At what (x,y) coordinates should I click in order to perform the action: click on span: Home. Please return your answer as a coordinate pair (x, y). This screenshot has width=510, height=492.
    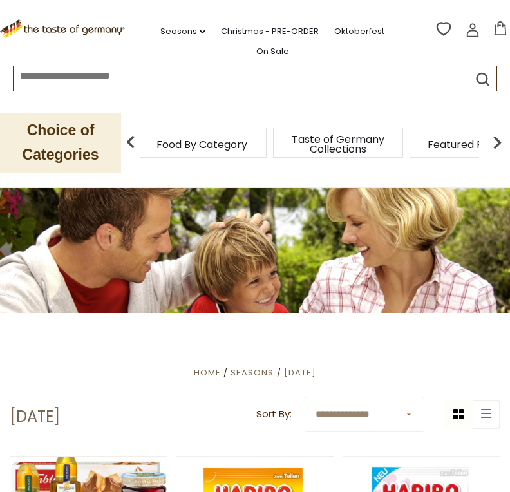
    Looking at the image, I should click on (207, 372).